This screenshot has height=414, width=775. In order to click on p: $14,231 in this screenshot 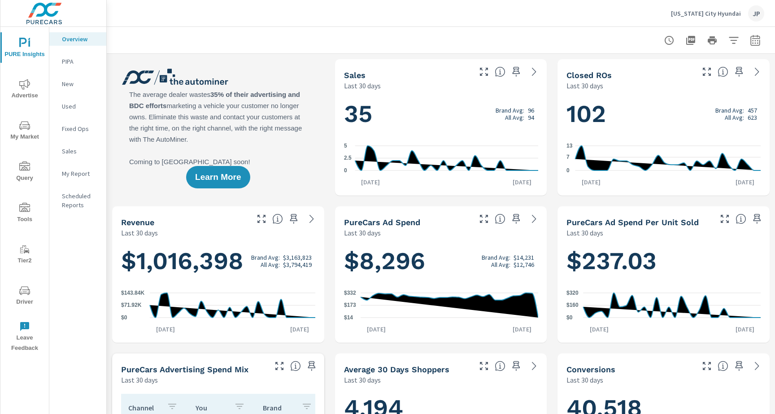, I will do `click(524, 257)`.